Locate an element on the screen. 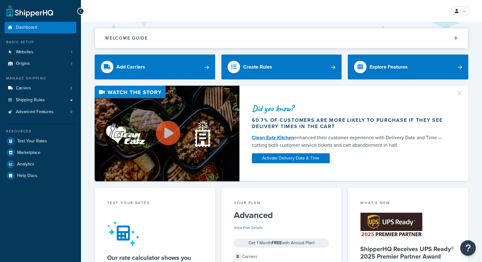 The height and width of the screenshot is (262, 482). div: Did you know? is located at coordinates (350, 108).